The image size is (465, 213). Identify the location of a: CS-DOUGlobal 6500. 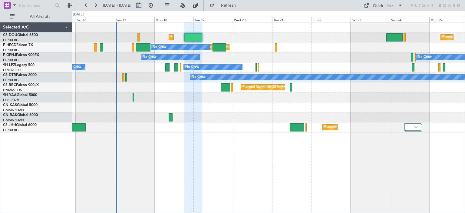
(20, 35).